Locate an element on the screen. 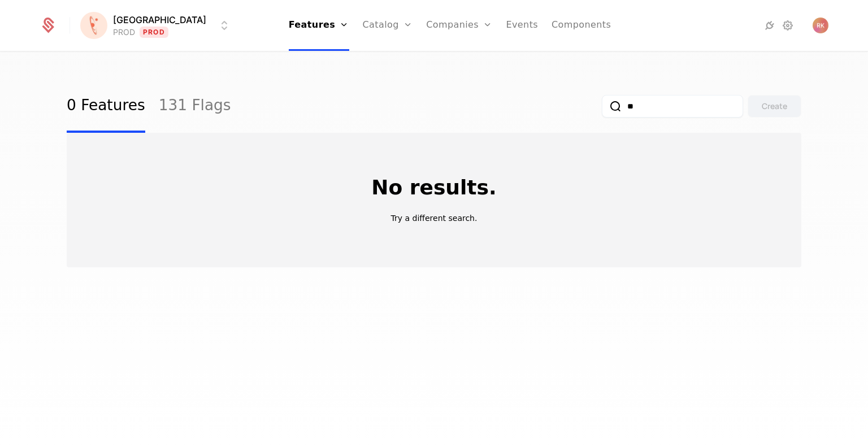 The width and height of the screenshot is (868, 447). button: Create is located at coordinates (773, 107).